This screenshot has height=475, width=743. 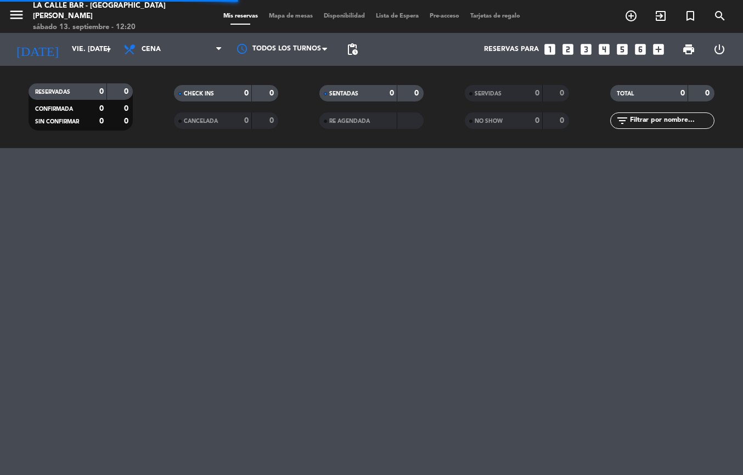 What do you see at coordinates (16, 16) in the screenshot?
I see `button: menu` at bounding box center [16, 16].